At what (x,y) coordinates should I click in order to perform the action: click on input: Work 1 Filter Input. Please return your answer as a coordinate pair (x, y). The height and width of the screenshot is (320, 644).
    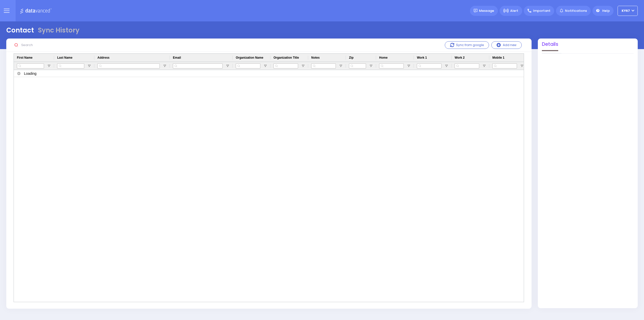
    Looking at the image, I should click on (429, 66).